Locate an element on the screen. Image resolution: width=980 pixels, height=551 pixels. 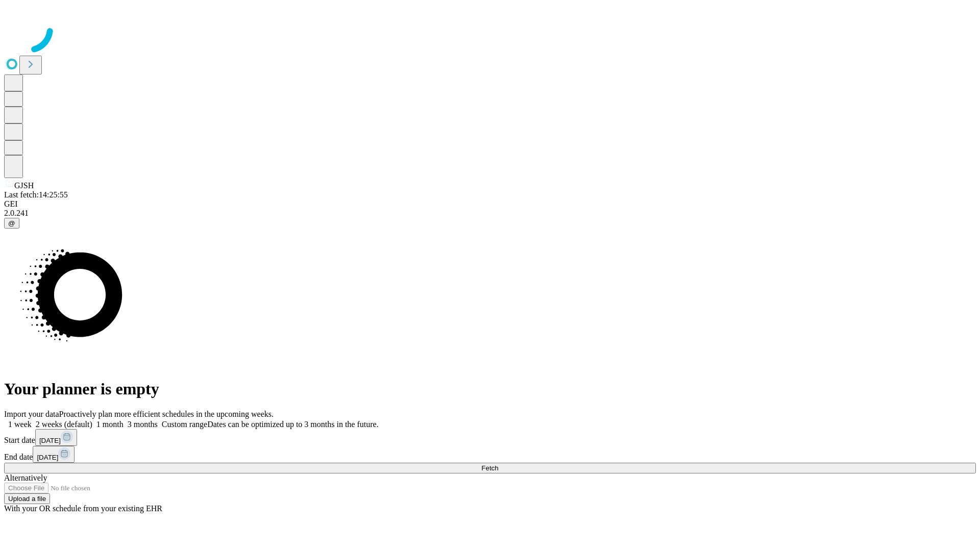
span: Fetch is located at coordinates (489, 468).